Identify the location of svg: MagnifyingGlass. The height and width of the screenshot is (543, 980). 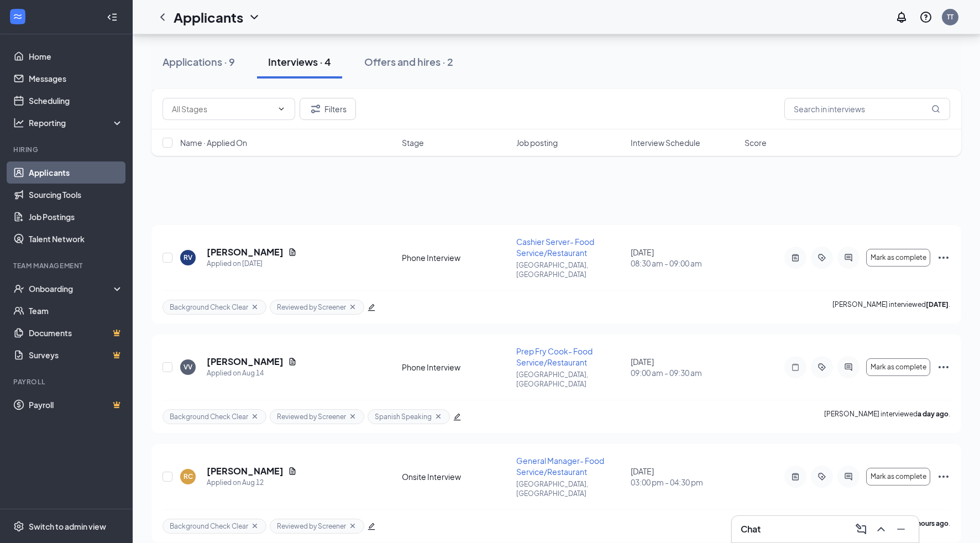
(935, 109).